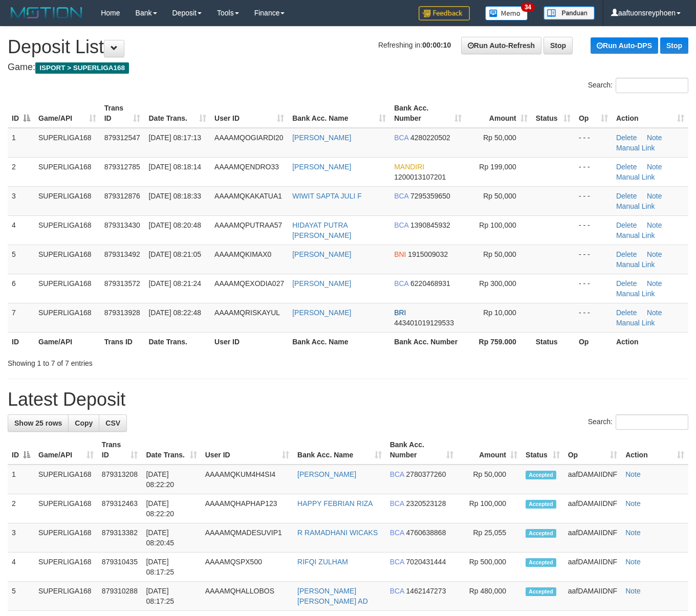 The width and height of the screenshot is (696, 616). Describe the element at coordinates (625, 45) in the screenshot. I see `a: Run Auto-DPS` at that location.